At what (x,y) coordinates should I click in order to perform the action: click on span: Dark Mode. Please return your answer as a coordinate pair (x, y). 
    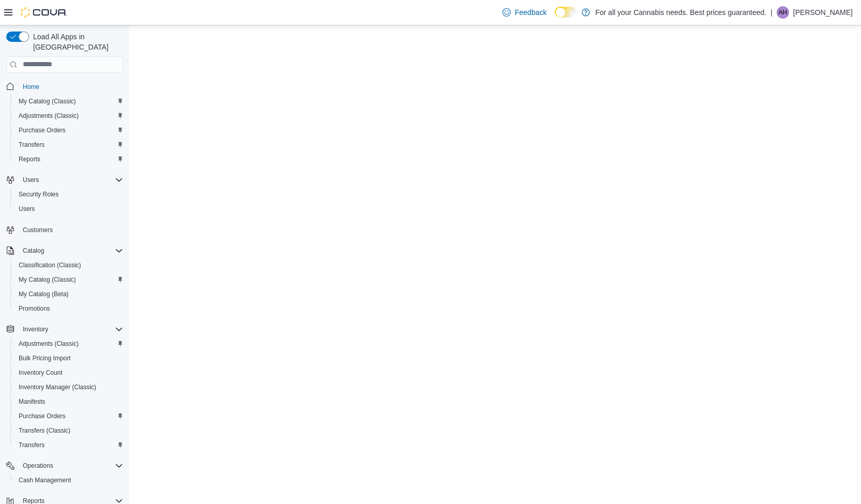
    Looking at the image, I should click on (554, 18).